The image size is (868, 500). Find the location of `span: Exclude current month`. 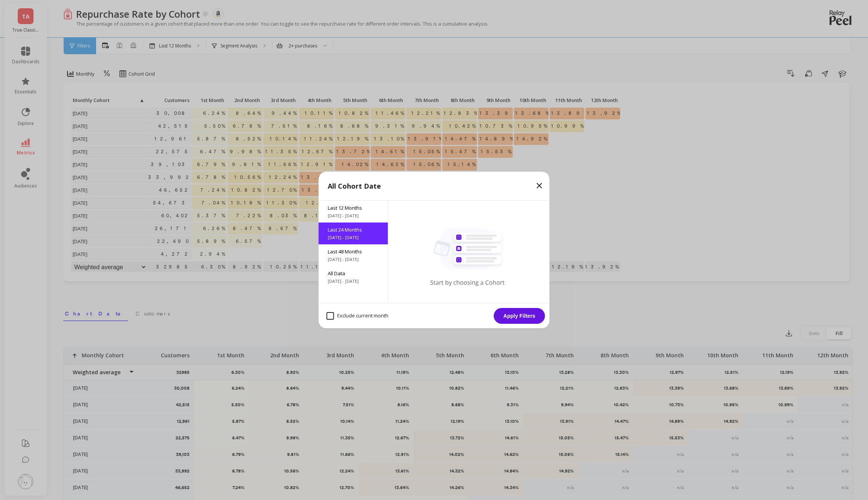

span: Exclude current month is located at coordinates (358, 316).